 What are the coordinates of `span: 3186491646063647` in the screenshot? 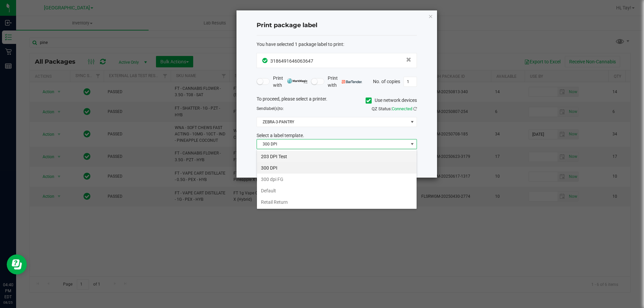 It's located at (292, 61).